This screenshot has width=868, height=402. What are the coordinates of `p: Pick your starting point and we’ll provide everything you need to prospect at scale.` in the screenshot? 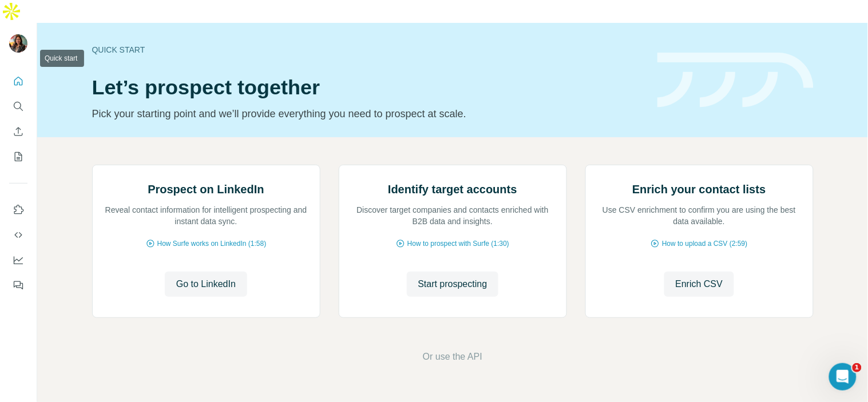 It's located at (368, 114).